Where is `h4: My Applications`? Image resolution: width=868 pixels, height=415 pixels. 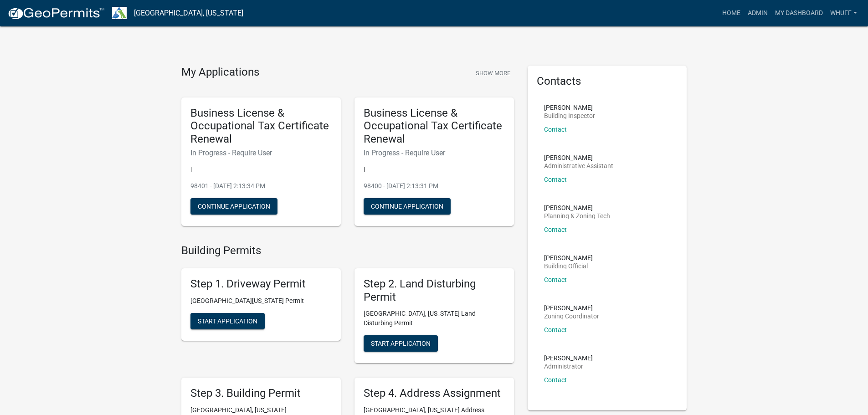 h4: My Applications is located at coordinates (220, 72).